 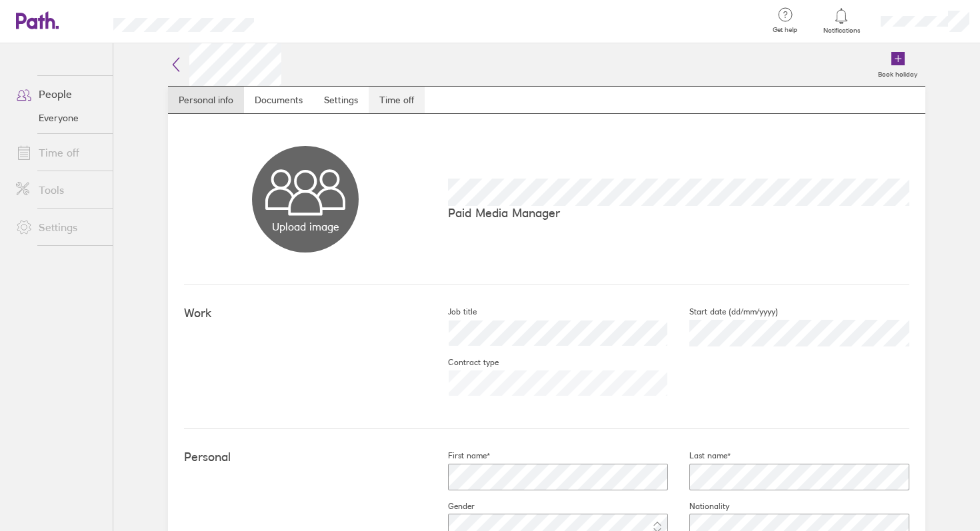 I want to click on label: Last name*, so click(x=700, y=456).